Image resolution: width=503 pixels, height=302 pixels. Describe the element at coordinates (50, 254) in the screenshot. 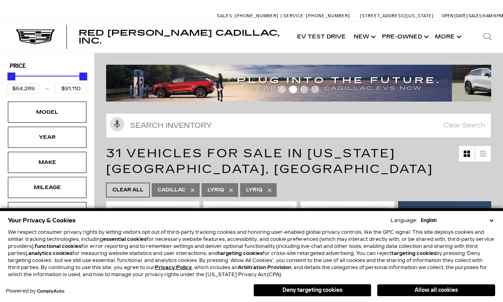

I see `strong: analytics cookies` at that location.